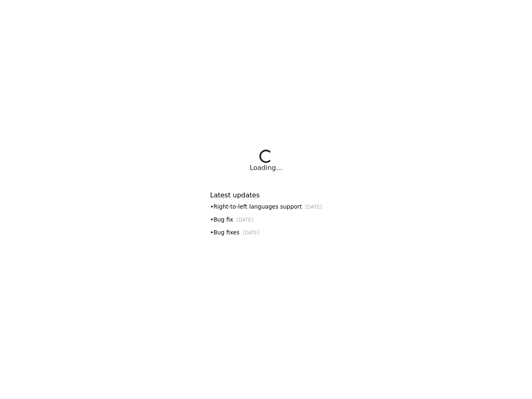 This screenshot has width=532, height=399. What do you see at coordinates (266, 232) in the screenshot?
I see `div: • Bug fixes` at bounding box center [266, 232].